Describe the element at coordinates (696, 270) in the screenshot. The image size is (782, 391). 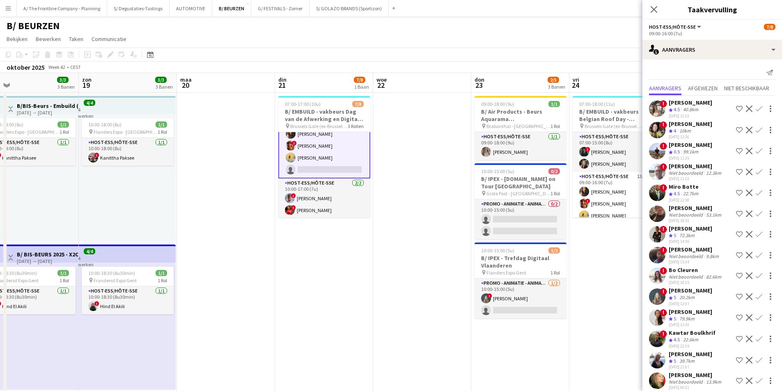
I see `div: Bo Cleuren` at that location.